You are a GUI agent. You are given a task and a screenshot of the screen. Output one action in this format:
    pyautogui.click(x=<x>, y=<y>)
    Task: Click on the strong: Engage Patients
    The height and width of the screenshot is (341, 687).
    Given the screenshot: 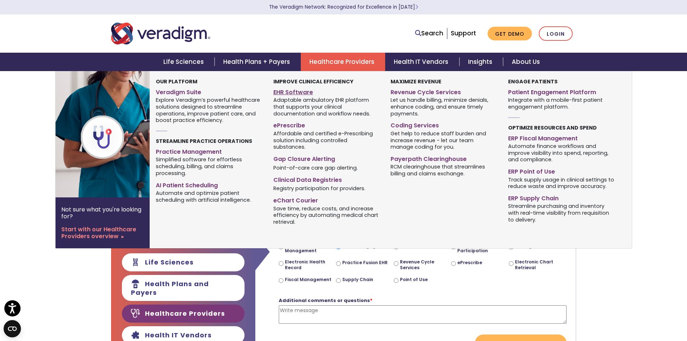 What is the action you would take?
    pyautogui.click(x=533, y=82)
    